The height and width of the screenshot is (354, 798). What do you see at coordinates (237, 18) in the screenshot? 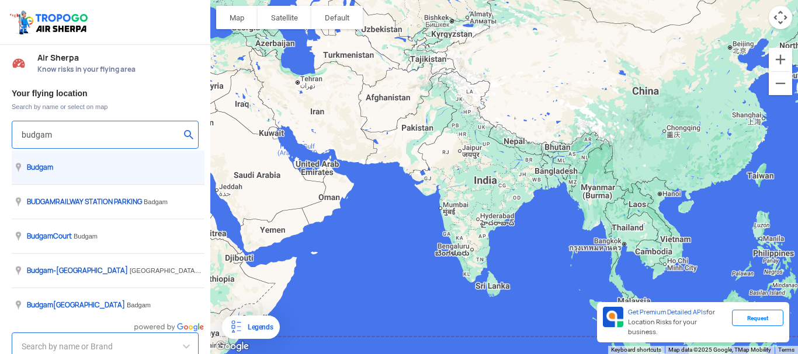
I see `button: Show street map` at bounding box center [237, 18].